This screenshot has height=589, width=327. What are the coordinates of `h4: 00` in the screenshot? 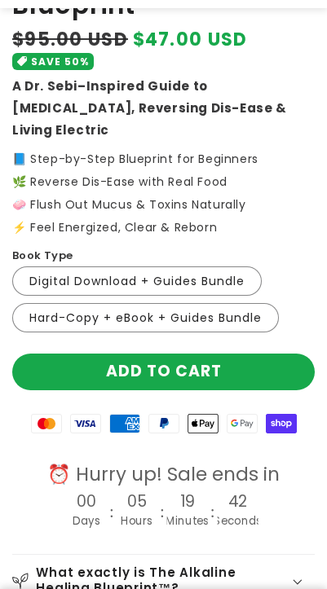 It's located at (87, 502).